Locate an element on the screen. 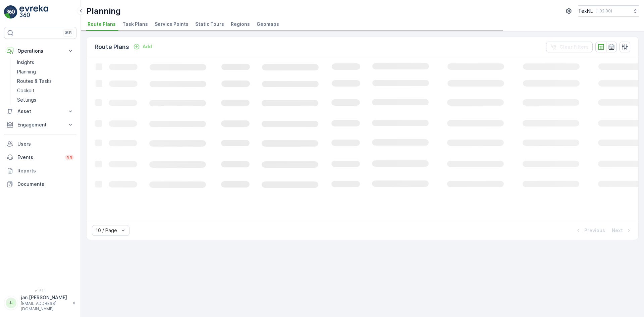 The height and width of the screenshot is (317, 644). div: JJ is located at coordinates (11, 303).